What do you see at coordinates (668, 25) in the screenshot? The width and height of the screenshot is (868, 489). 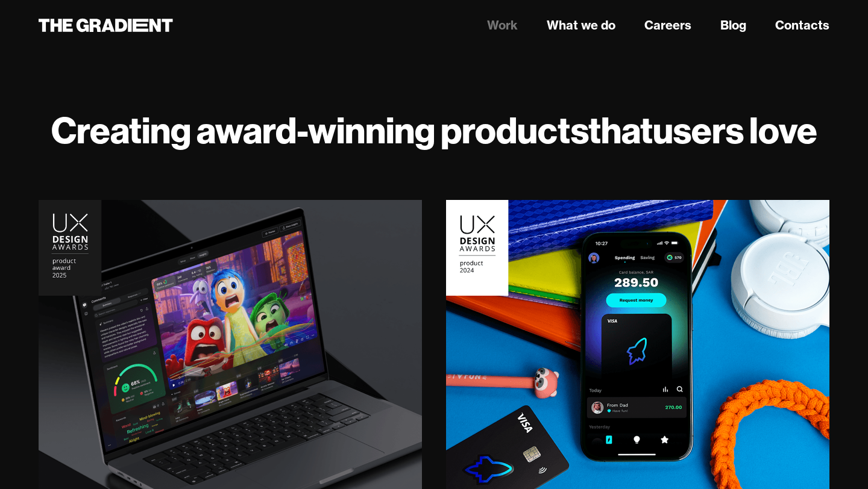 I see `a: Careers` at bounding box center [668, 25].